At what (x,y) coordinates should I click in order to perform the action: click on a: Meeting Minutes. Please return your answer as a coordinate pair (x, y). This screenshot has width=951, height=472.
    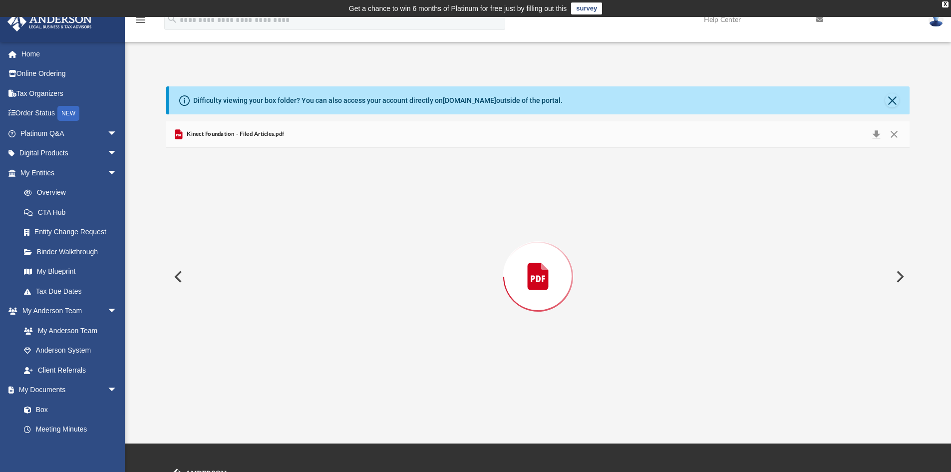
    Looking at the image, I should click on (70, 429).